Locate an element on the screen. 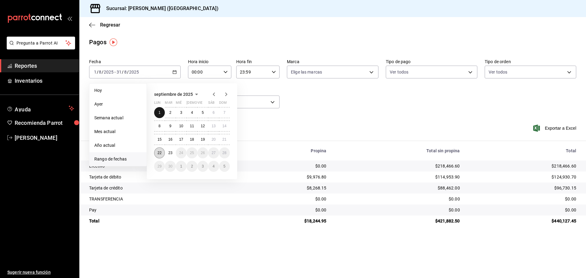  abbr: viernes is located at coordinates (200, 104).